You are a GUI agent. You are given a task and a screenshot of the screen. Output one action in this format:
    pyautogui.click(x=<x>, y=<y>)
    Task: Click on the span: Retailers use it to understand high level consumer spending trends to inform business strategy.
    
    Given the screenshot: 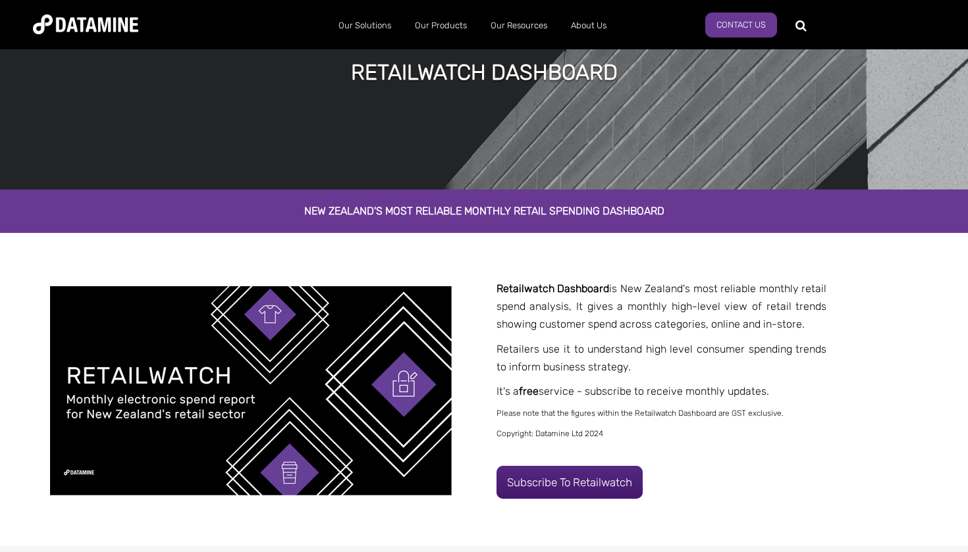 What is the action you would take?
    pyautogui.click(x=661, y=358)
    